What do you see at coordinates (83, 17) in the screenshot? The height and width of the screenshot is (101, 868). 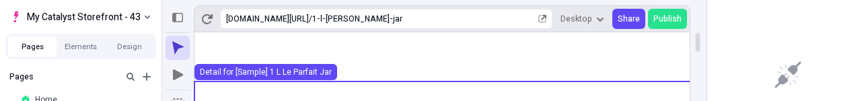 I see `span: My Catalyst Storefront - 43` at bounding box center [83, 17].